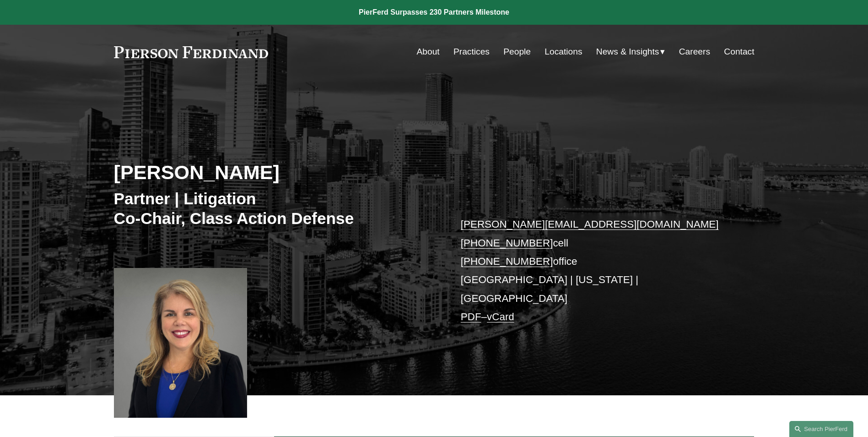 The image size is (868, 437). What do you see at coordinates (739, 52) in the screenshot?
I see `a: Contact` at bounding box center [739, 52].